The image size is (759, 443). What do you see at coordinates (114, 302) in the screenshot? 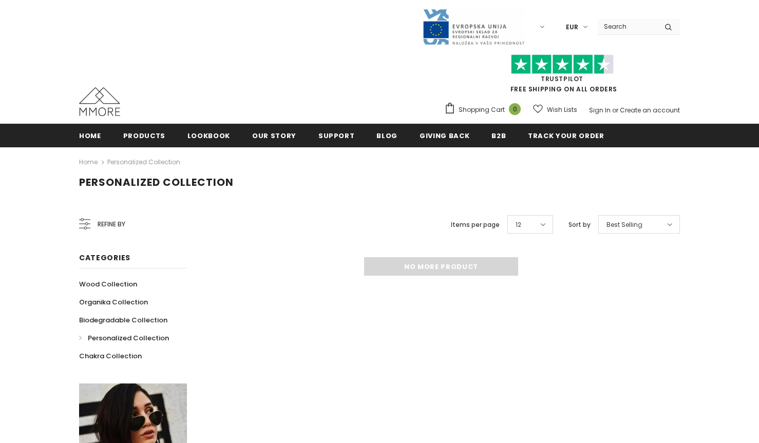
I see `span: Organika Collection` at bounding box center [114, 302].